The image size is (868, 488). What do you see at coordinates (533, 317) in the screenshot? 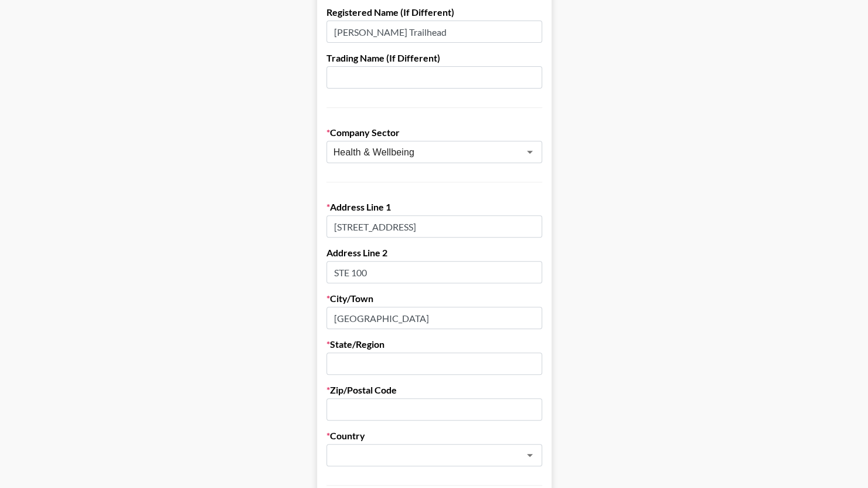
I see `keeper-lock: Open Keeper Popup` at bounding box center [533, 317].